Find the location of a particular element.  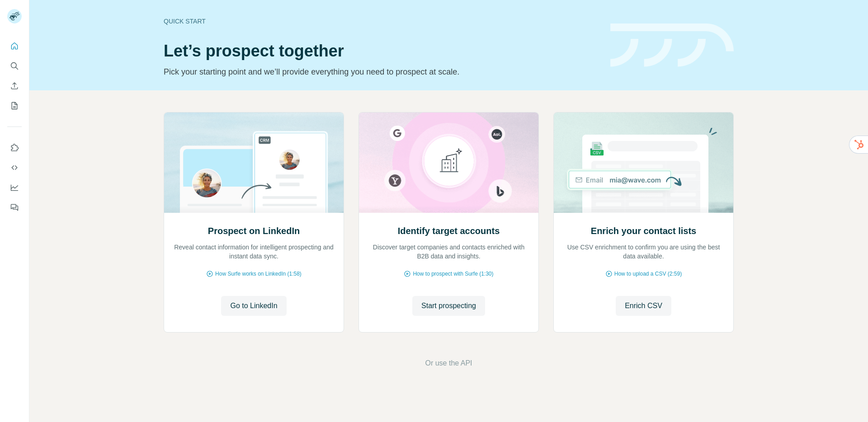

img: Identify target accounts is located at coordinates (449, 163).